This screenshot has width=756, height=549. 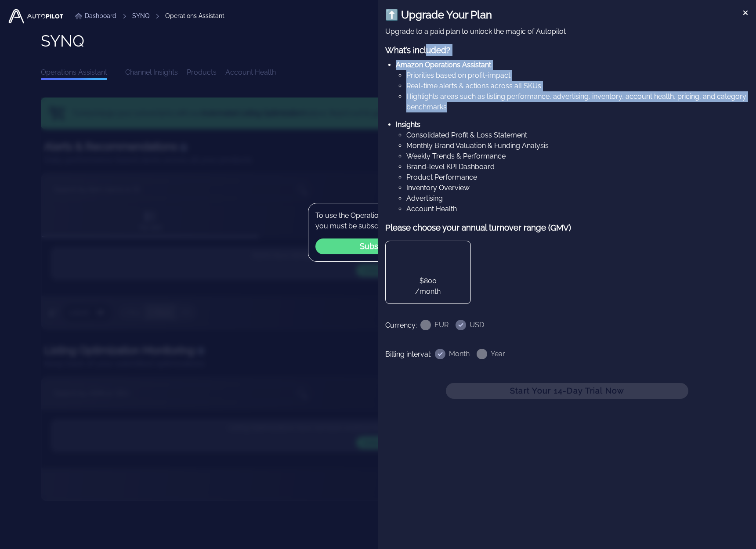 What do you see at coordinates (401, 326) in the screenshot?
I see `div: Currency:` at bounding box center [401, 326].